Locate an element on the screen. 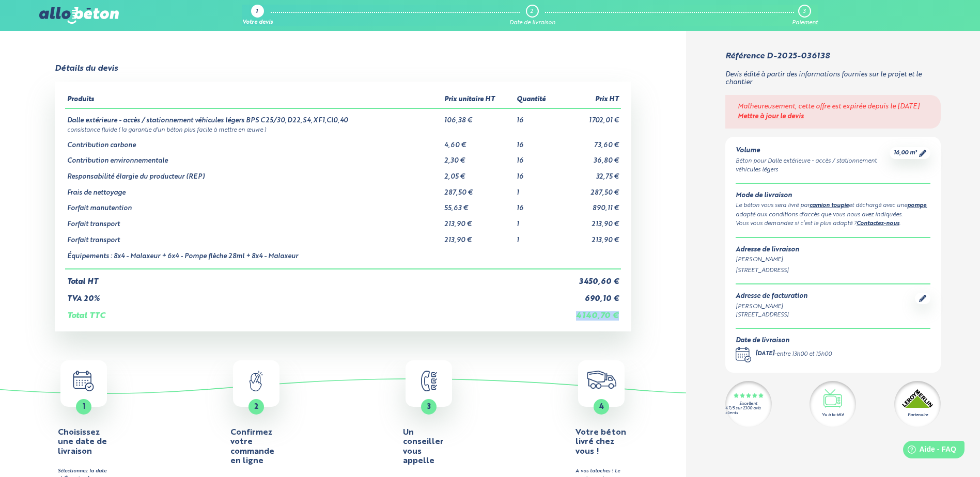  img: truck.c7a9816ed8b9b1312949.png is located at coordinates (601, 379).